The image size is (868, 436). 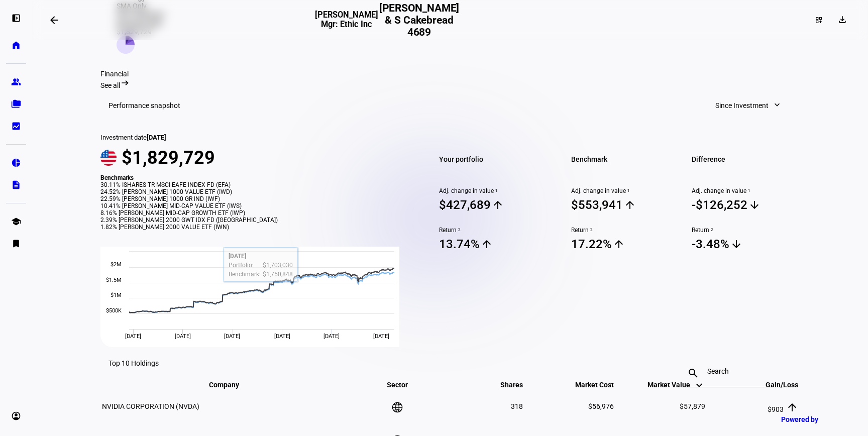 What do you see at coordinates (676, 385) in the screenshot?
I see `span: Market Value` at bounding box center [676, 385].